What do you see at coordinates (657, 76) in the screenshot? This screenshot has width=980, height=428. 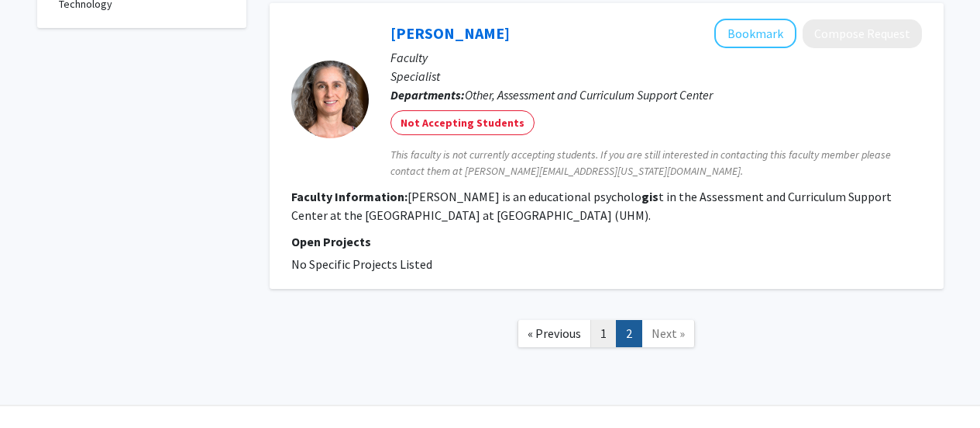 I see `p: Specialist` at bounding box center [657, 76].